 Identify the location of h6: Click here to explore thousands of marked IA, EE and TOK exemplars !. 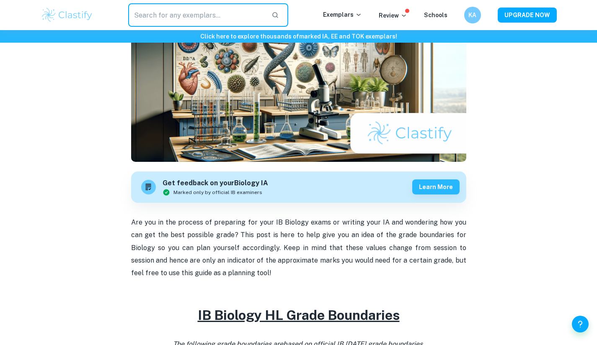
(298, 36).